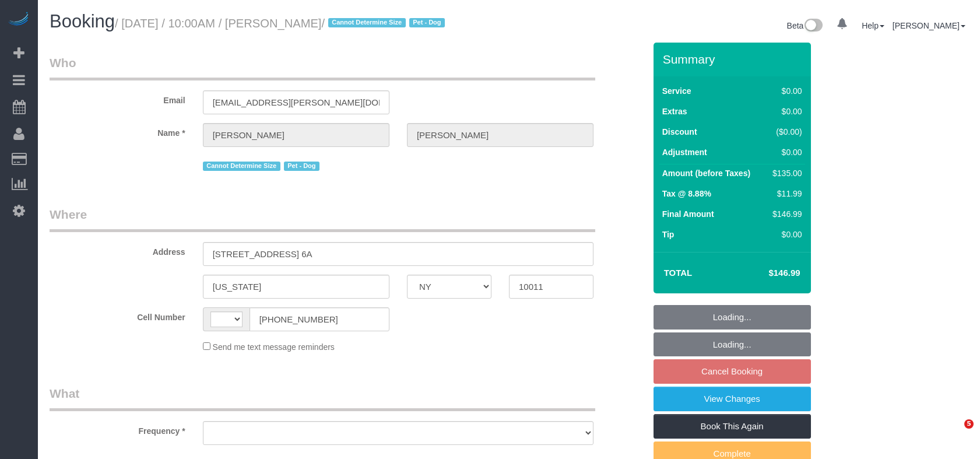 This screenshot has width=980, height=459. I want to click on input: Cell Number, so click(319, 319).